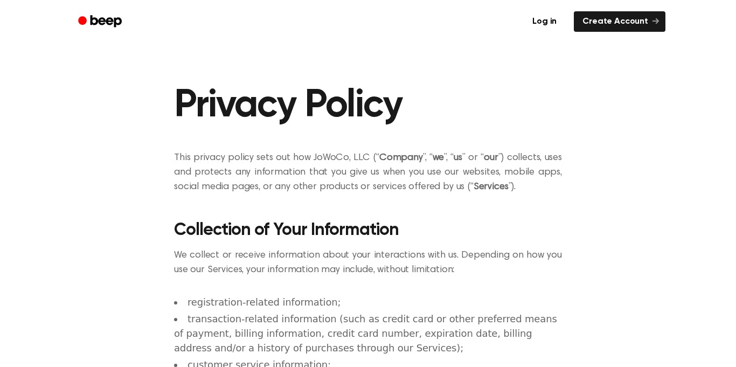  Describe the element at coordinates (491, 158) in the screenshot. I see `strong: our` at that location.